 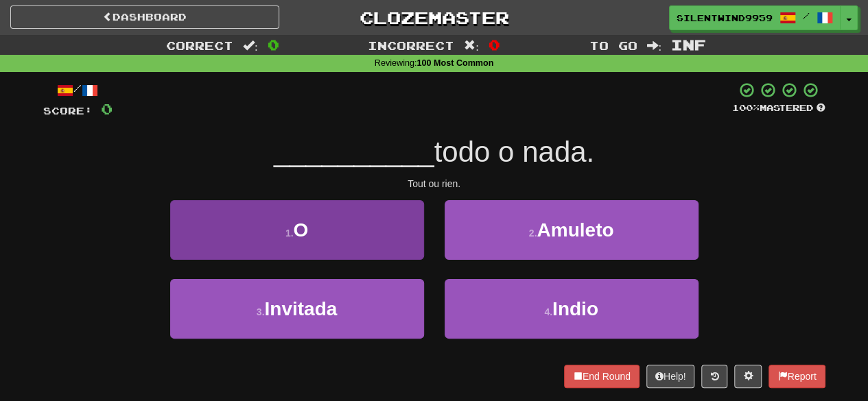 I want to click on small: 3 ., so click(x=261, y=312).